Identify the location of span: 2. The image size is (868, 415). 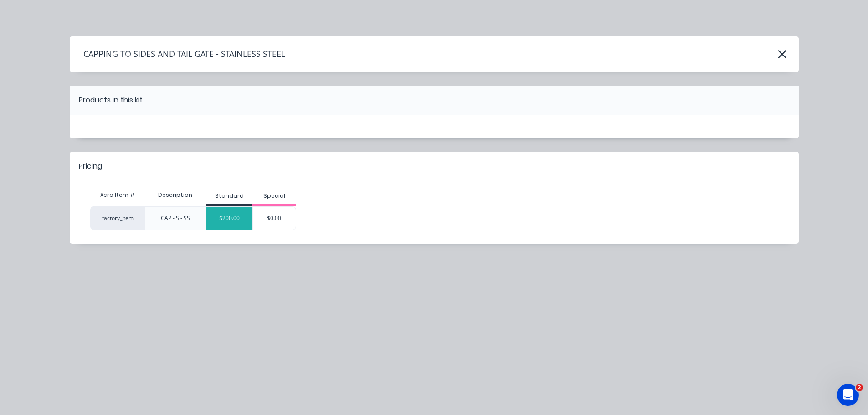
(859, 388).